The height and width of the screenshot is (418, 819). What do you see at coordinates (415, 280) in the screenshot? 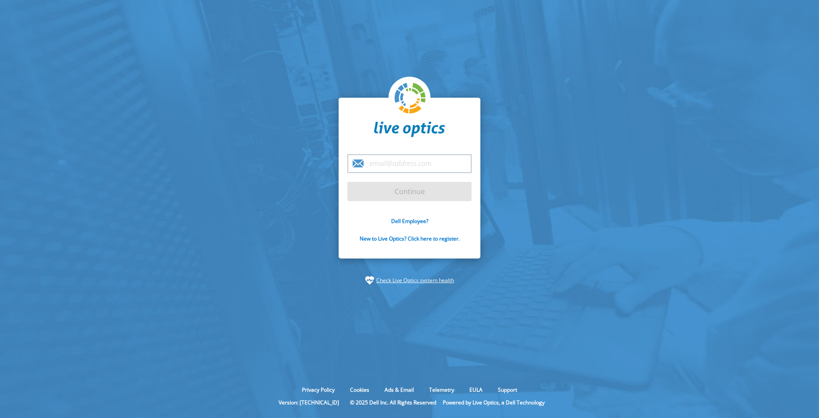
I see `a: Check Live Optics system health` at bounding box center [415, 280].